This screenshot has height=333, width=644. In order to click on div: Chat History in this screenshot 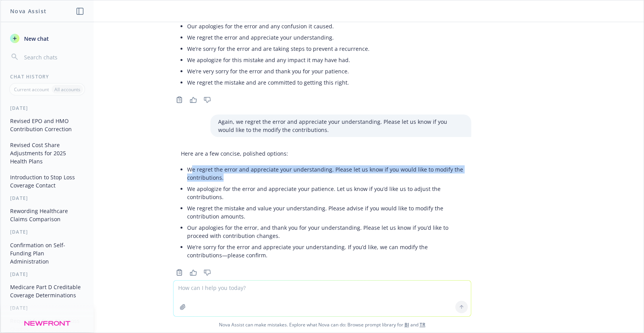, I will do `click(47, 77)`.